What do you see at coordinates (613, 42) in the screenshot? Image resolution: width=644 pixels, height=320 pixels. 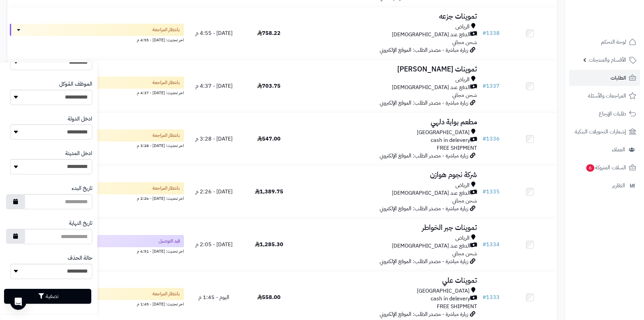 I see `span: لوحة التحكم` at bounding box center [613, 42].